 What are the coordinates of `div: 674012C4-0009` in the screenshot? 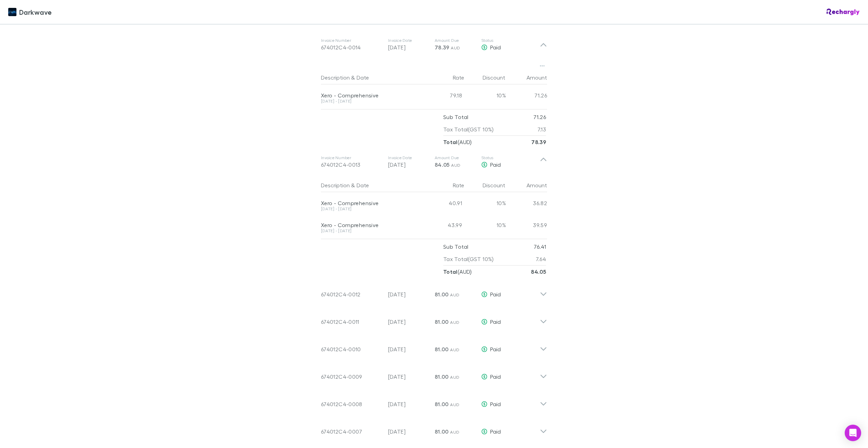 It's located at (352, 376).